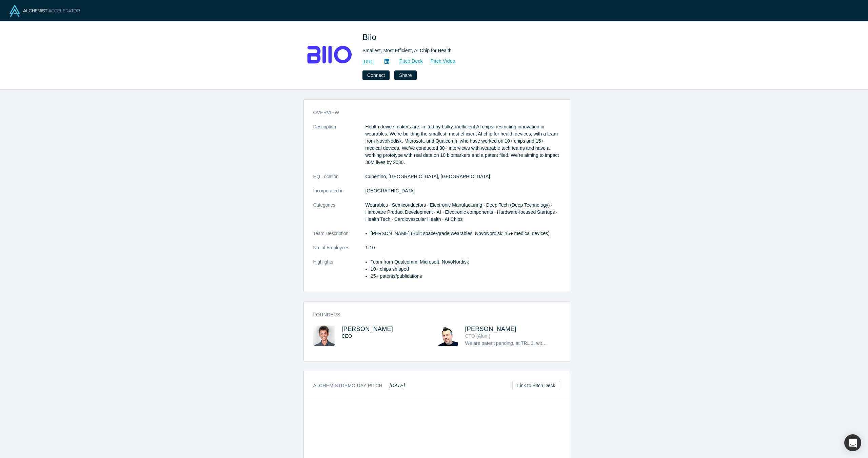 Image resolution: width=868 pixels, height=458 pixels. What do you see at coordinates (339, 194) in the screenshot?
I see `dt: Incorporated in` at bounding box center [339, 194].